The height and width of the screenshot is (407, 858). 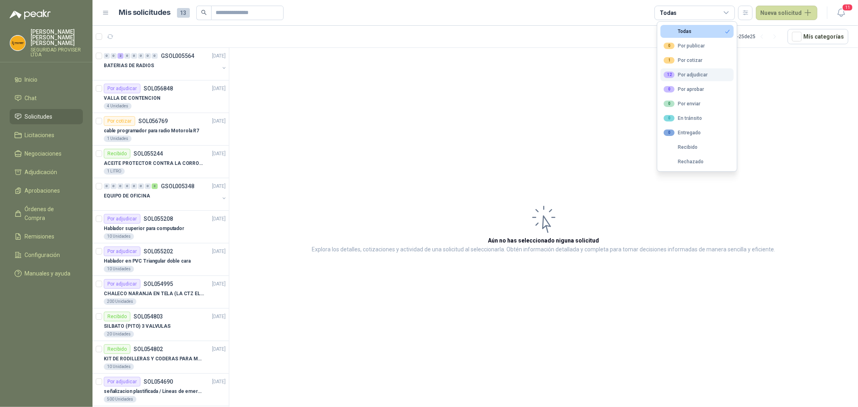 What do you see at coordinates (46, 154) in the screenshot?
I see `a: Negociaciones` at bounding box center [46, 154].